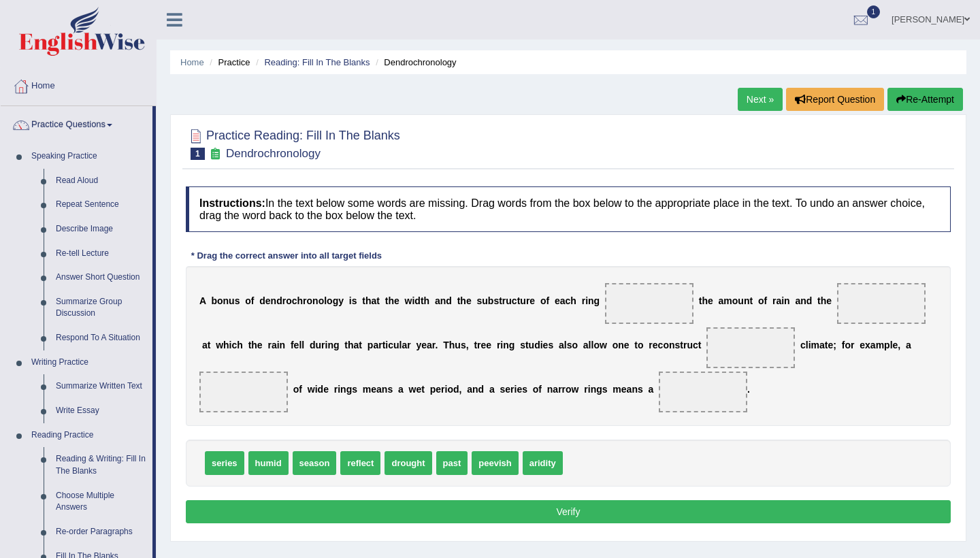 Image resolution: width=980 pixels, height=558 pixels. I want to click on a: Summarize Group Discussion, so click(101, 308).